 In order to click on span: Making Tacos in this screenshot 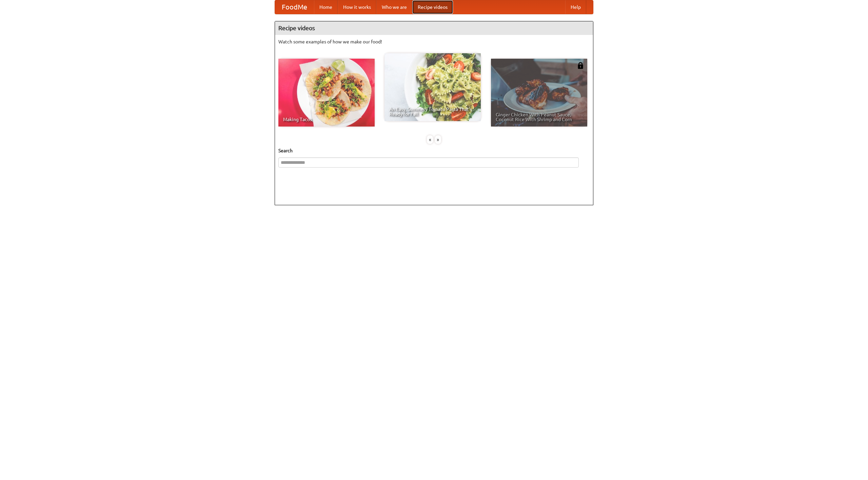, I will do `click(326, 119)`.